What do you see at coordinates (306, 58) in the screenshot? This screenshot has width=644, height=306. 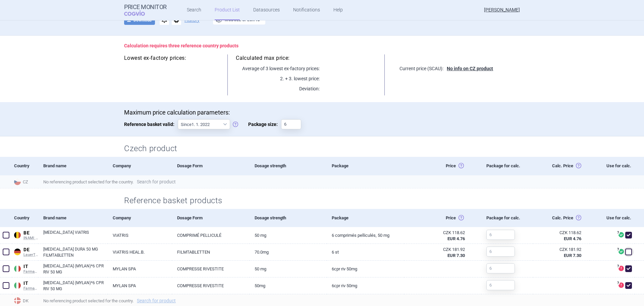 I see `h5: Calculated max price:` at bounding box center [306, 58].